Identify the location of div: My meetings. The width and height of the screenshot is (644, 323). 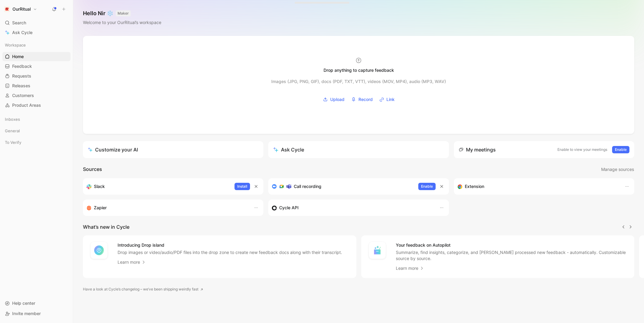
(477, 149).